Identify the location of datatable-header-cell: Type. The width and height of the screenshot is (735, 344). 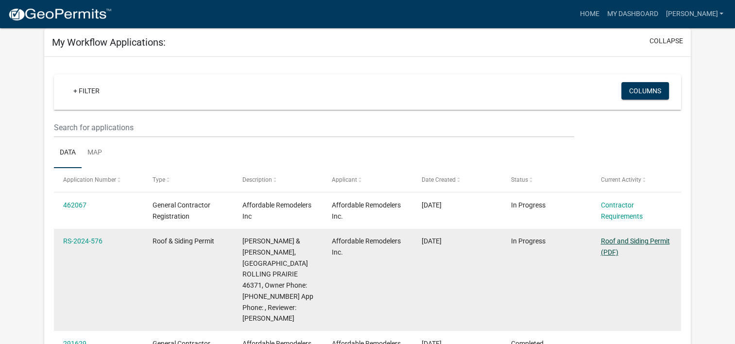
(188, 180).